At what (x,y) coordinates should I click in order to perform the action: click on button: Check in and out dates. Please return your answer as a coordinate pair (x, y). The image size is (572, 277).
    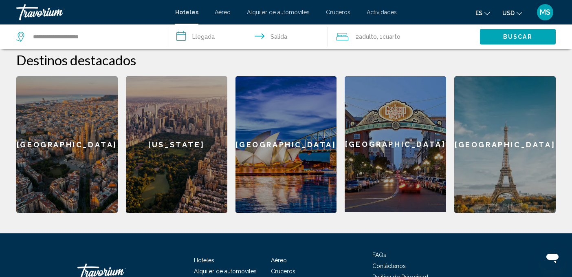
    Looking at the image, I should click on (248, 37).